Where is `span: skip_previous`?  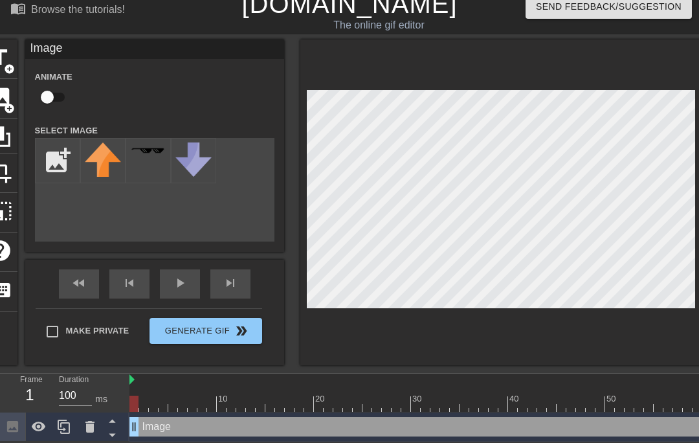
span: skip_previous is located at coordinates (129, 283).